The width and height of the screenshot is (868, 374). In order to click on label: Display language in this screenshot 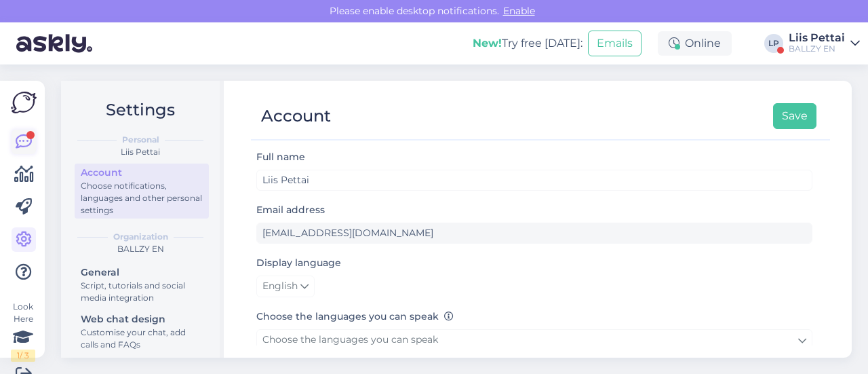, I will do `click(298, 263)`.